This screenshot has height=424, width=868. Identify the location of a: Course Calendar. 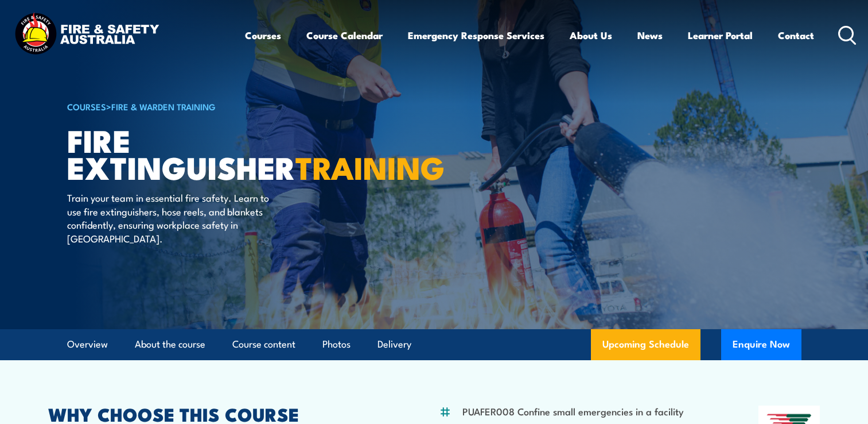
(344, 35).